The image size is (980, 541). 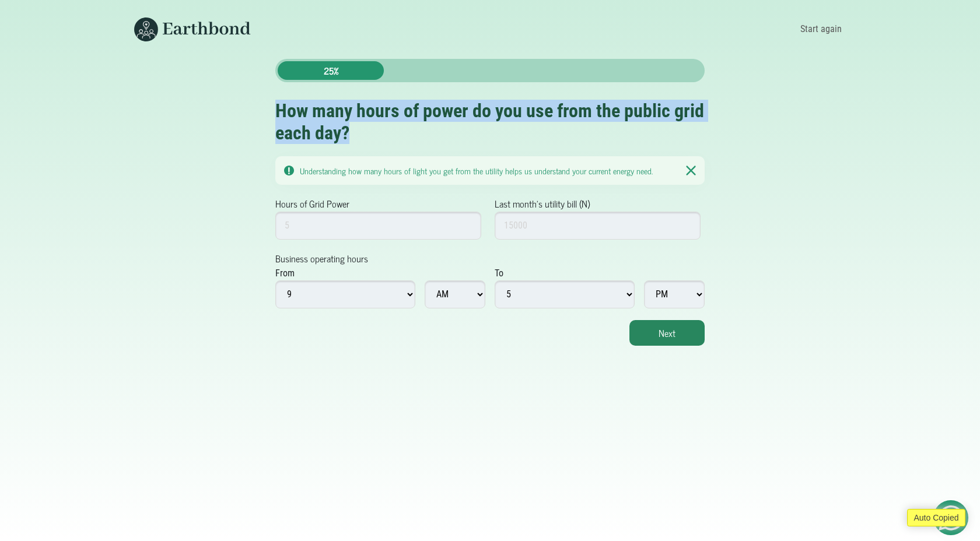 What do you see at coordinates (378, 226) in the screenshot?
I see `input: 5` at bounding box center [378, 226].